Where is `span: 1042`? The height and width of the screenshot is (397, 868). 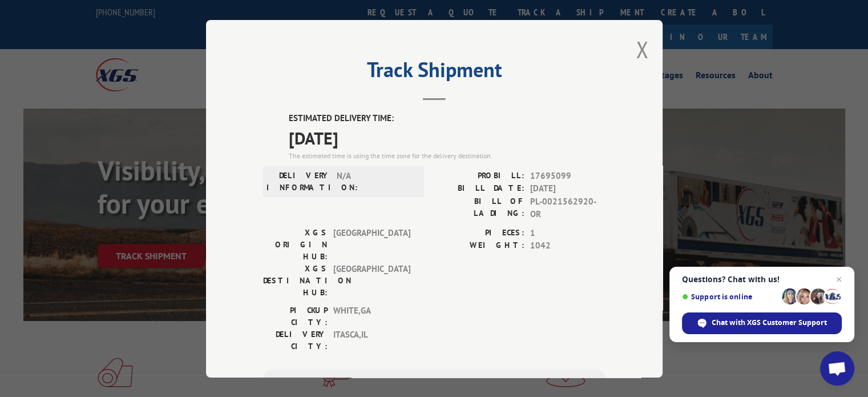
span: 1042 is located at coordinates (568, 246).